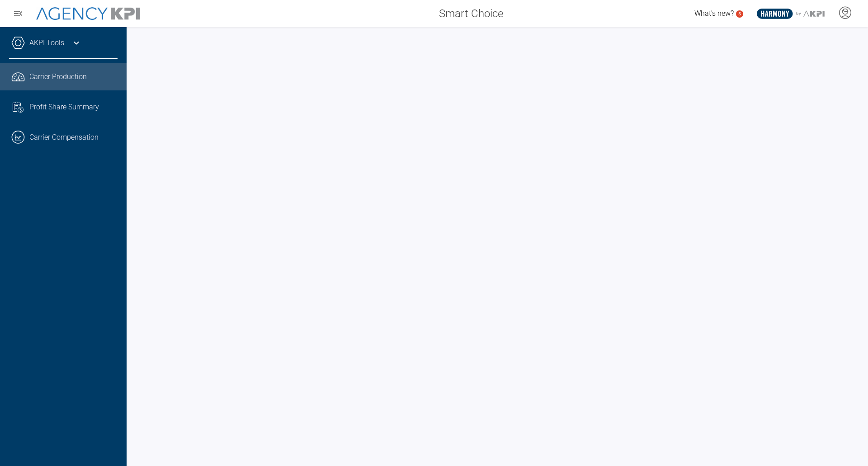 The height and width of the screenshot is (466, 868). Describe the element at coordinates (89, 14) in the screenshot. I see `img: AgencyKPI` at that location.